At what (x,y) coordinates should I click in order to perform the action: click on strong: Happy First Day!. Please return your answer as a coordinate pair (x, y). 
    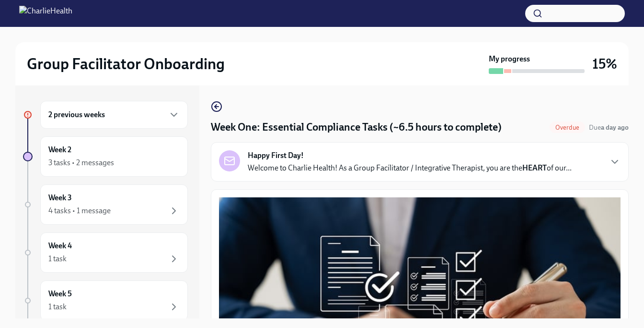
    Looking at the image, I should click on (275, 156).